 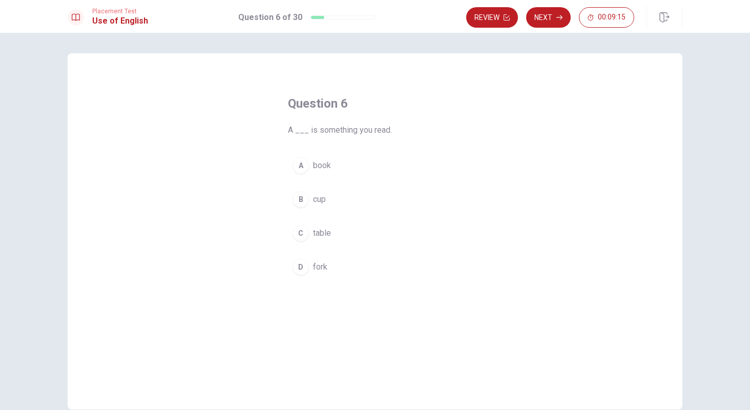 What do you see at coordinates (301, 199) in the screenshot?
I see `div: B` at bounding box center [301, 199].